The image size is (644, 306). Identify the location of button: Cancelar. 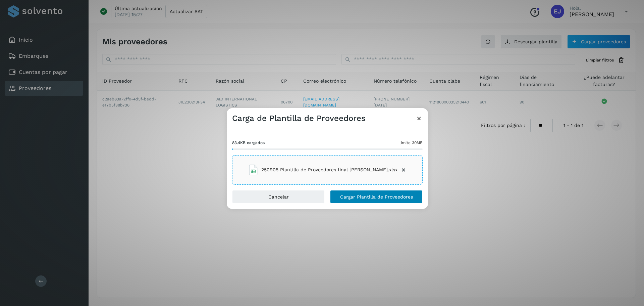
(278, 197).